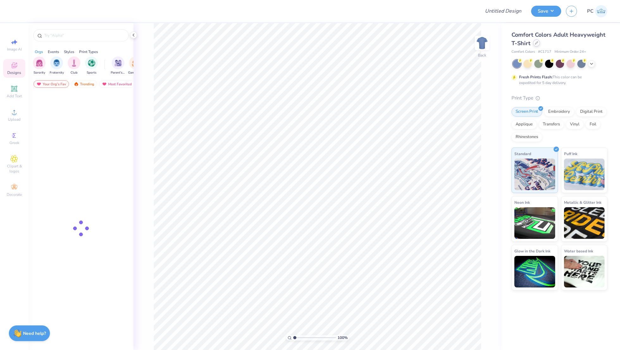 The width and height of the screenshot is (620, 350). What do you see at coordinates (527, 112) in the screenshot?
I see `div: Screen Print` at bounding box center [527, 112].